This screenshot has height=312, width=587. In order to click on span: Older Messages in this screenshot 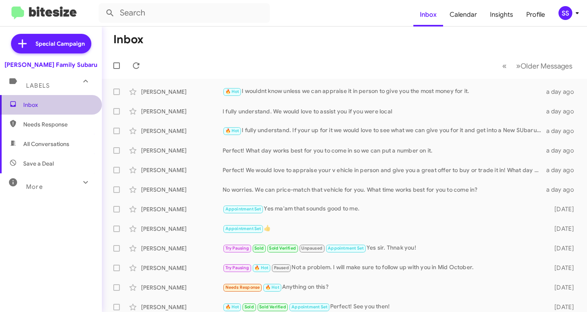, I will do `click(546, 66)`.